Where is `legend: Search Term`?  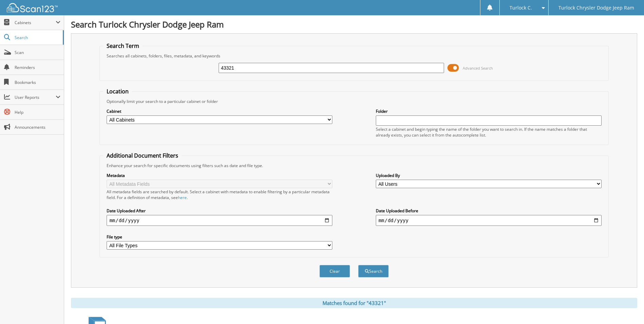 legend: Search Term is located at coordinates (123, 46).